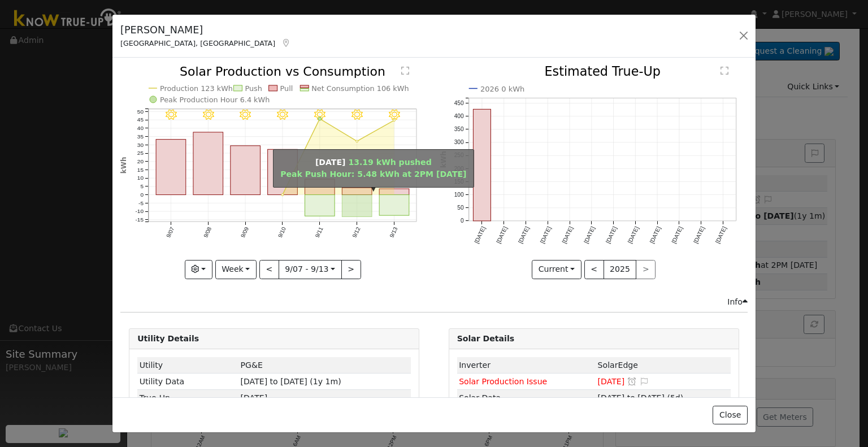  What do you see at coordinates (310, 269) in the screenshot?
I see `button: 9/07 - 9/13` at bounding box center [310, 269].